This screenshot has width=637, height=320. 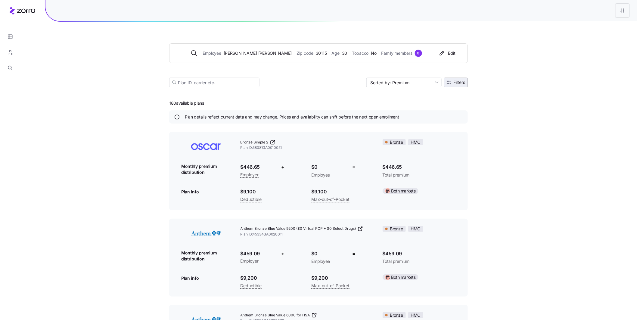 What do you see at coordinates (187, 103) in the screenshot?
I see `span: 180 available plans` at bounding box center [187, 103].